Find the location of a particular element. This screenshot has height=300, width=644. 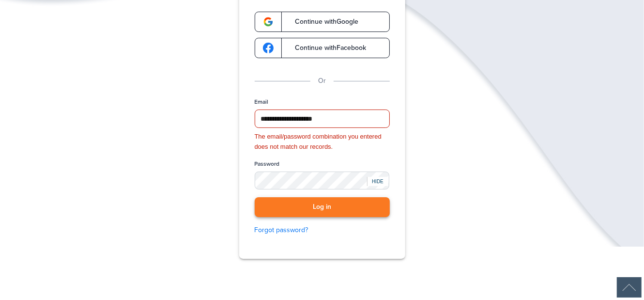

div: HIDE is located at coordinates (378, 181).